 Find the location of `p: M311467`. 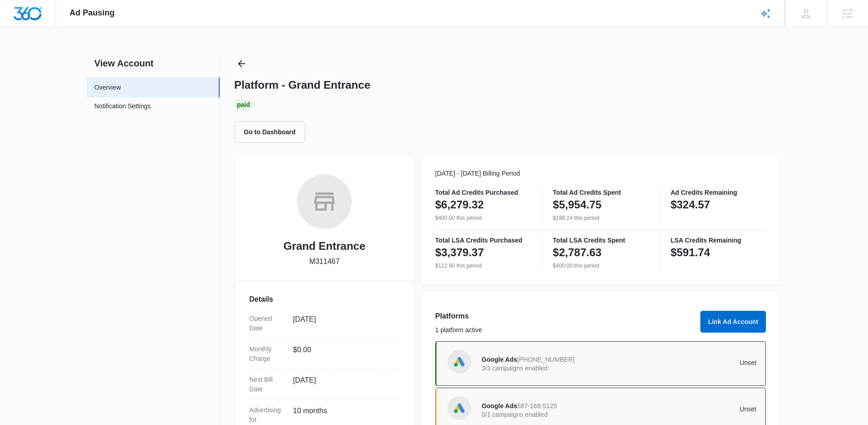

p: M311467 is located at coordinates (324, 262).